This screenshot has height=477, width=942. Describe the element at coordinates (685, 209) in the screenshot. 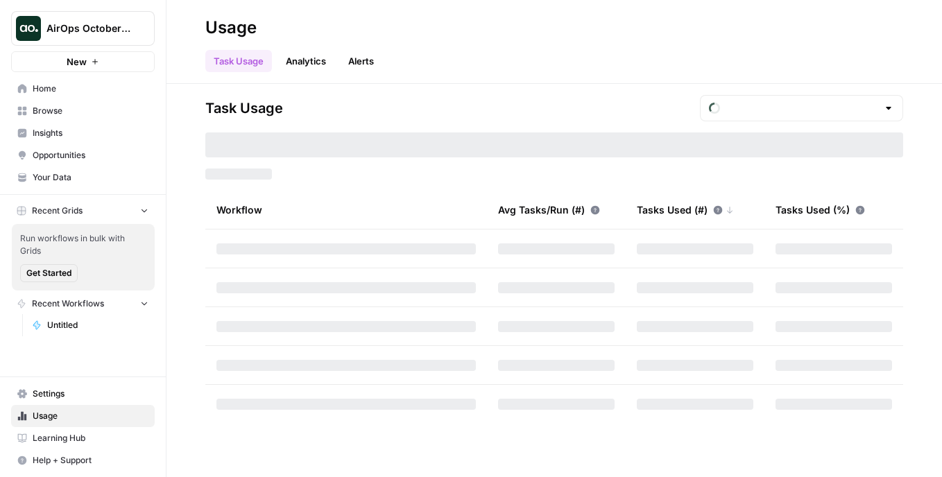

I see `div: Tasks Used (#)` at that location.